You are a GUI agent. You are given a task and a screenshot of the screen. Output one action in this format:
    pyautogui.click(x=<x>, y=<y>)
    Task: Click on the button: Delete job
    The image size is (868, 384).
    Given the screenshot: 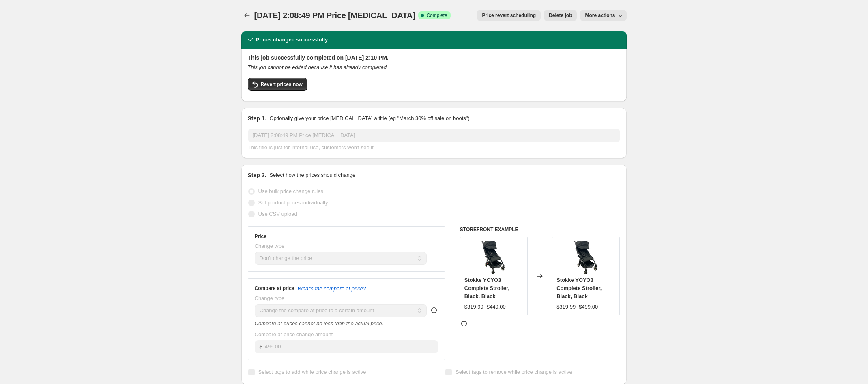 What is the action you would take?
    pyautogui.click(x=560, y=16)
    